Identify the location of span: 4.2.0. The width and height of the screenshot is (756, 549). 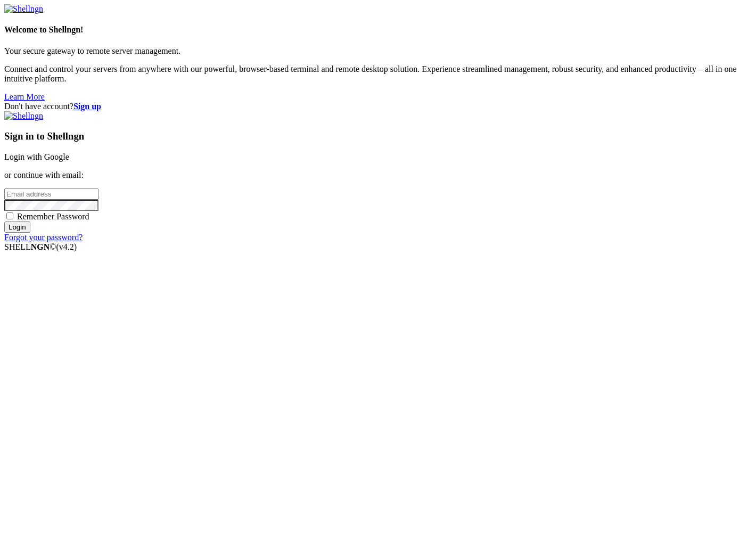
(67, 246).